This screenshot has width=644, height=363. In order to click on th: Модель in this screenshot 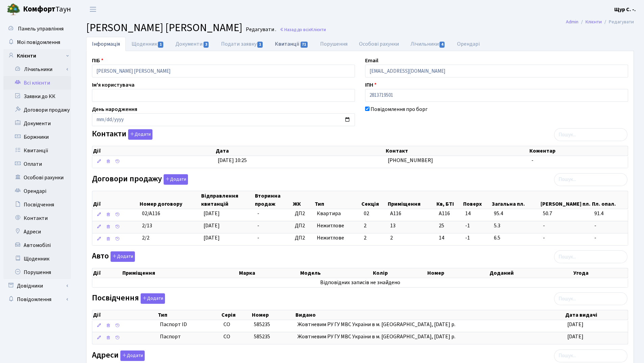, I will do `click(336, 273)`.